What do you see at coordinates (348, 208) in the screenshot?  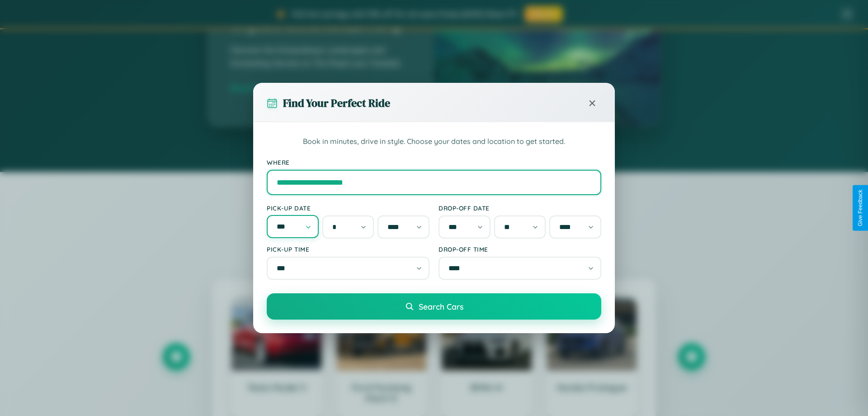 I see `label: Pick-up Date` at bounding box center [348, 208].